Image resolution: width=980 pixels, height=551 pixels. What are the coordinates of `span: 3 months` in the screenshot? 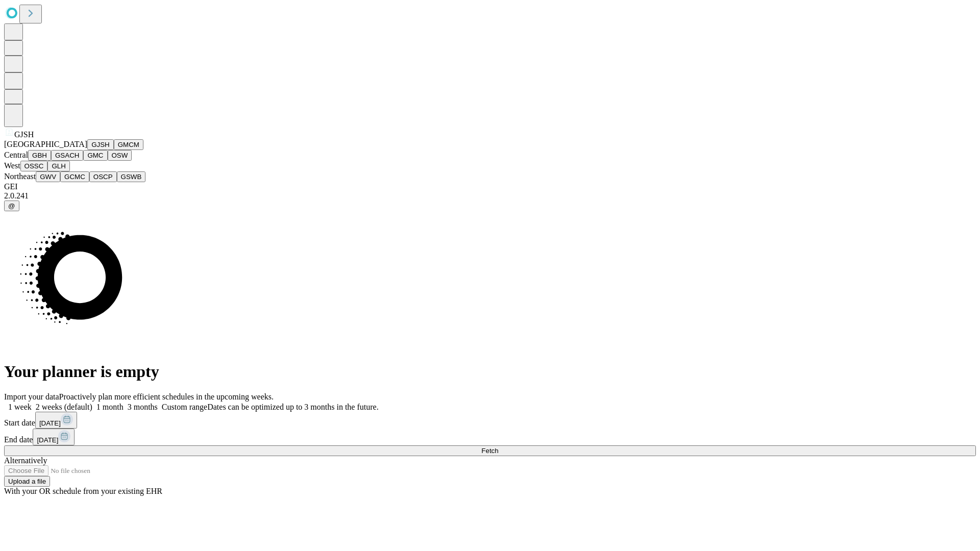 It's located at (142, 407).